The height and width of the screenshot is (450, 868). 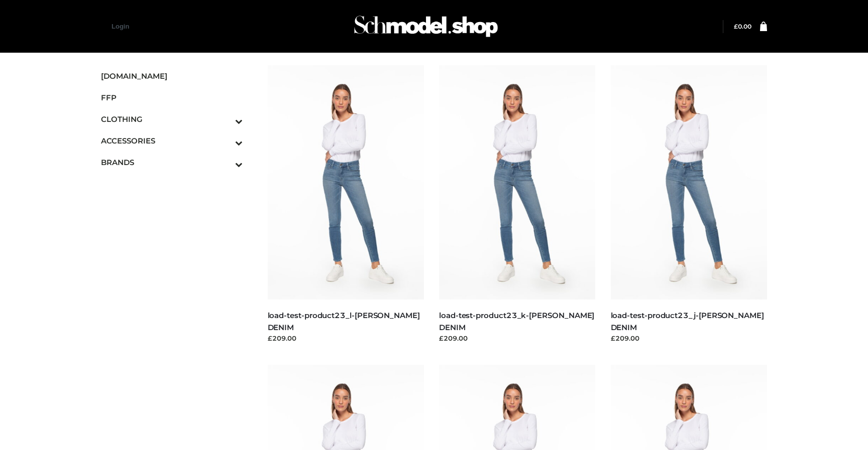 I want to click on a: CLOTHINGToggle Submenu, so click(x=172, y=119).